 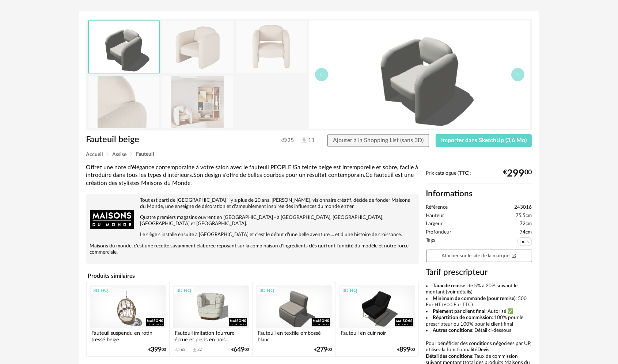 I want to click on h1: Fauteuil beige, so click(x=177, y=139).